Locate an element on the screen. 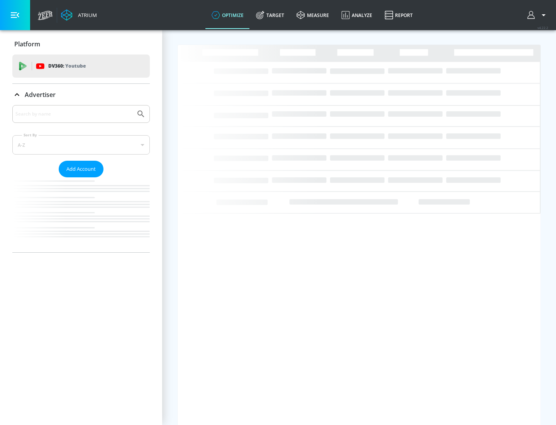  span: Add Account is located at coordinates (81, 169).